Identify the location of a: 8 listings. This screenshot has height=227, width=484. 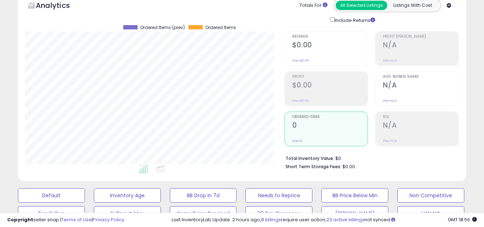
(271, 219).